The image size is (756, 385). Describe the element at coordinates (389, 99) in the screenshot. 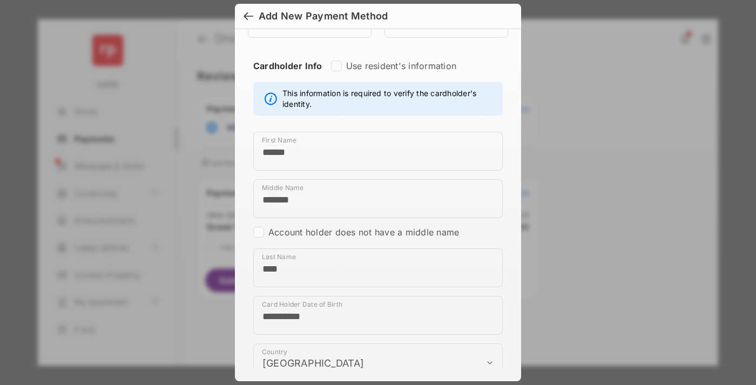

I see `span: This information is required to verify the cardholder's identity.` at that location.